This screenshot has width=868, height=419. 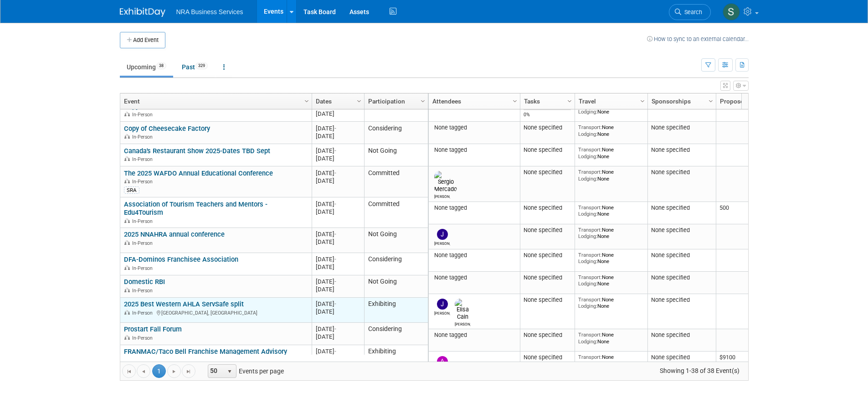 What do you see at coordinates (692, 12) in the screenshot?
I see `span: Search` at bounding box center [692, 12].